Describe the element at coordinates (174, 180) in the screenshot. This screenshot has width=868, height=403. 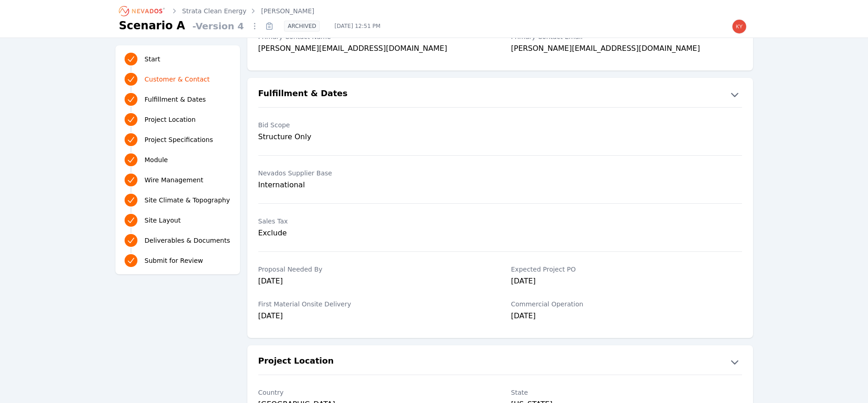
I see `span: Wire Management` at that location.